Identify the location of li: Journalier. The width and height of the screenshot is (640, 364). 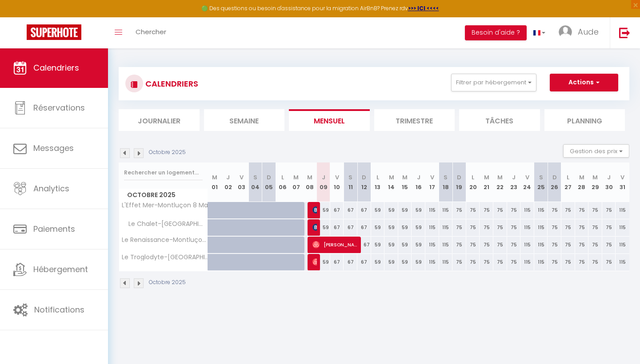
(159, 120).